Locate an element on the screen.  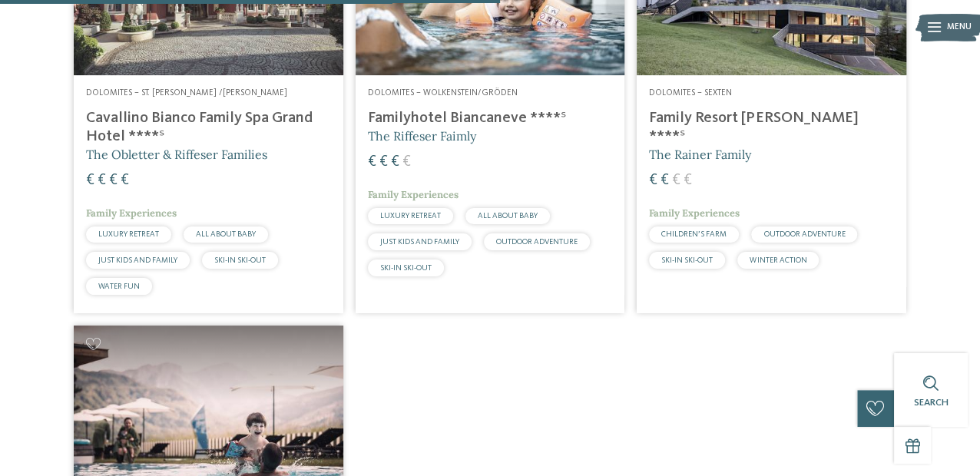
span: Search is located at coordinates (931, 402).